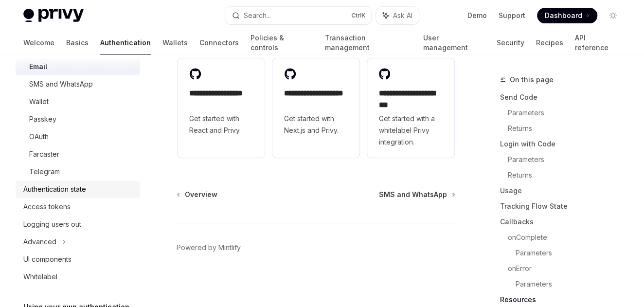 The width and height of the screenshot is (644, 307). I want to click on span: Ctrl K, so click(358, 16).